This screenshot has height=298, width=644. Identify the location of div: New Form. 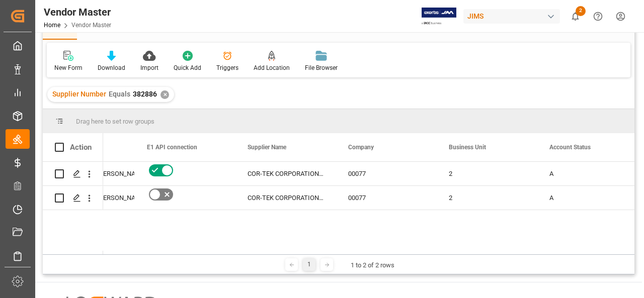
(69, 68).